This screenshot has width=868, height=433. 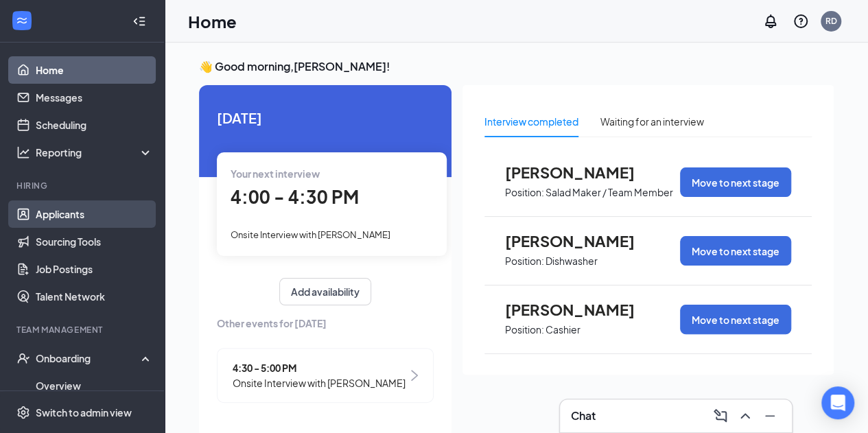 What do you see at coordinates (94, 152) in the screenshot?
I see `div: Reporting` at bounding box center [94, 152].